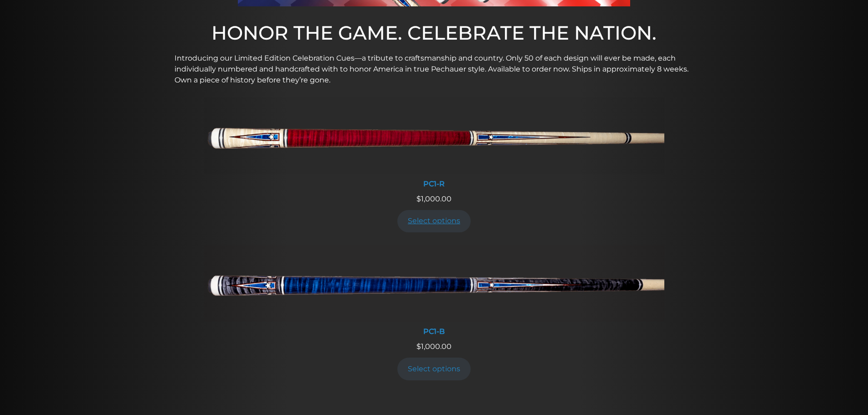  What do you see at coordinates (435, 221) in the screenshot?
I see `a: Add to cart: “PC1-R”` at bounding box center [435, 221].